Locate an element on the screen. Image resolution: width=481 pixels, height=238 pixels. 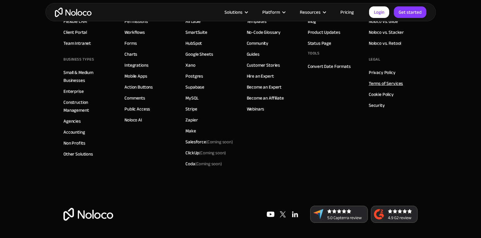
a: Login is located at coordinates (379, 12).